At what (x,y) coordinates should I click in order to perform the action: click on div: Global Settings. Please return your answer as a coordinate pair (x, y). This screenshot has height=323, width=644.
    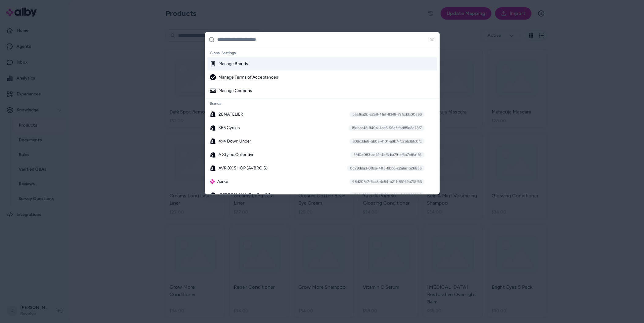
    Looking at the image, I should click on (322, 52).